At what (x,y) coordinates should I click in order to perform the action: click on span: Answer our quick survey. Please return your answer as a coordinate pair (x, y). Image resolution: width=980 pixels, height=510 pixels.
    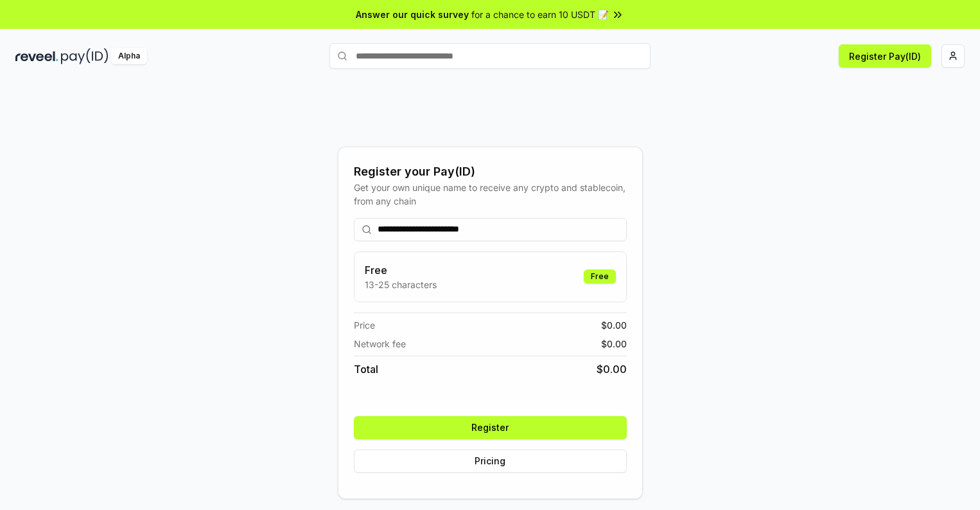
    Looking at the image, I should click on (412, 14).